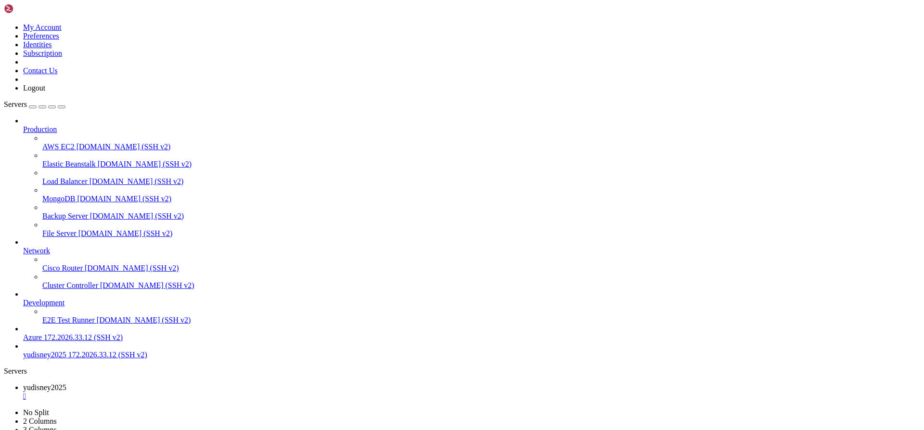  What do you see at coordinates (59, 198) in the screenshot?
I see `span: MongoDB` at bounding box center [59, 198].